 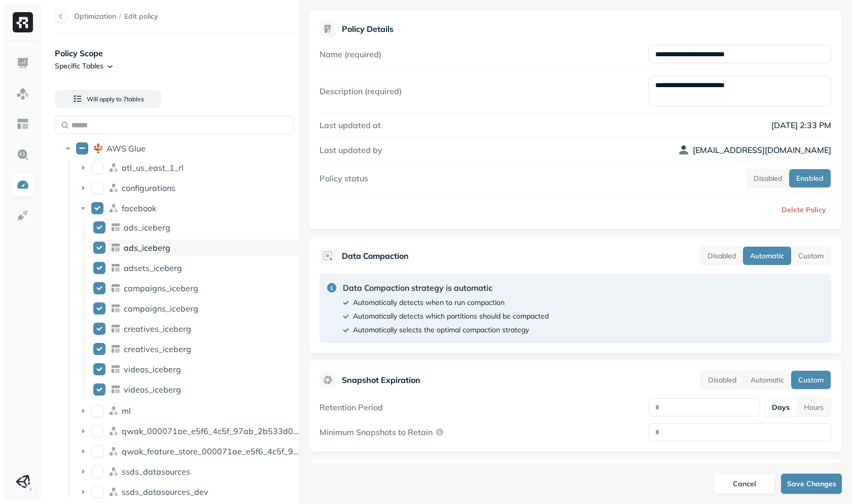 I want to click on p: Snapshot Expiration, so click(x=381, y=380).